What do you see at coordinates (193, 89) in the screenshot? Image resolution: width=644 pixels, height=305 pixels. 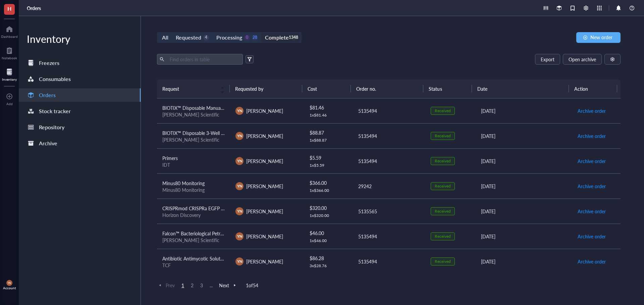 I see `th: Request` at bounding box center [193, 89].